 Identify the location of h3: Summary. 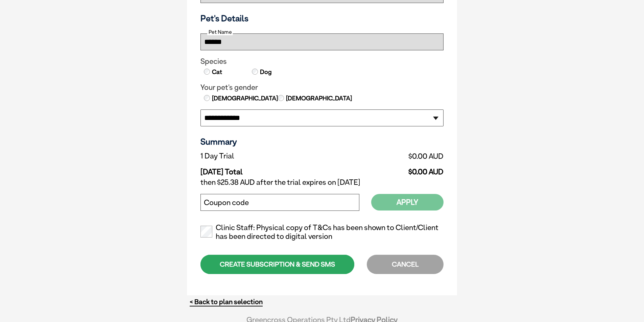
(322, 142).